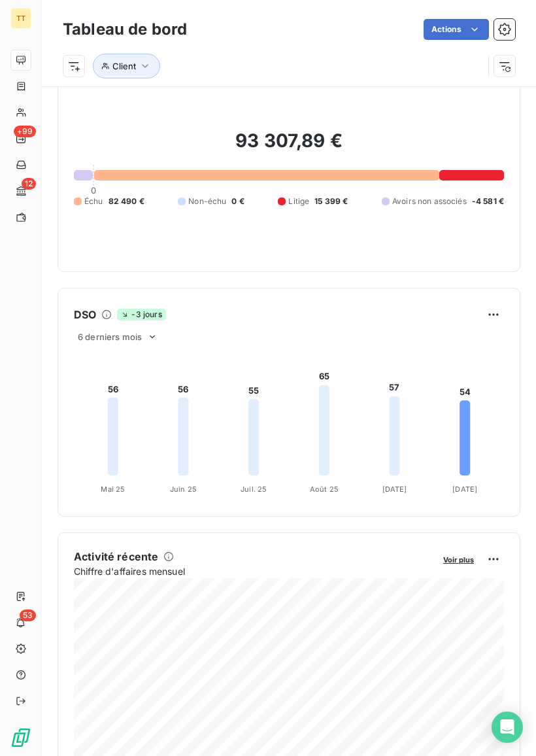 This screenshot has height=756, width=536. I want to click on span: Client, so click(124, 66).